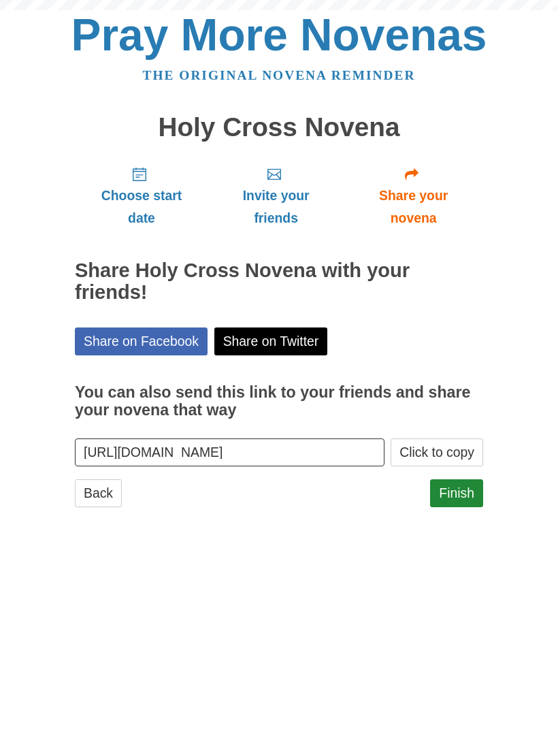 The width and height of the screenshot is (558, 753). What do you see at coordinates (142, 195) in the screenshot?
I see `a: Choose start date` at bounding box center [142, 195].